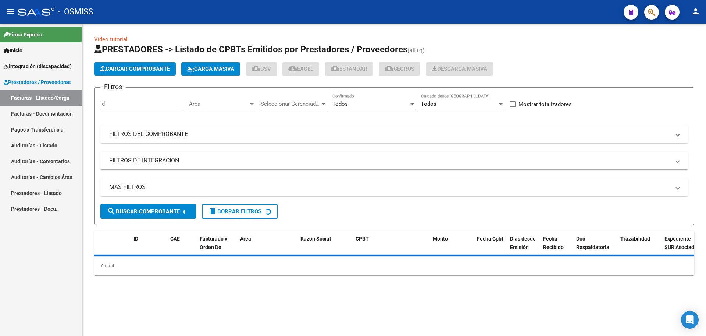  What do you see at coordinates (394, 134) in the screenshot?
I see `mat-expansion-panel-header: FILTROS DEL COMPROBANTE` at bounding box center [394, 134].